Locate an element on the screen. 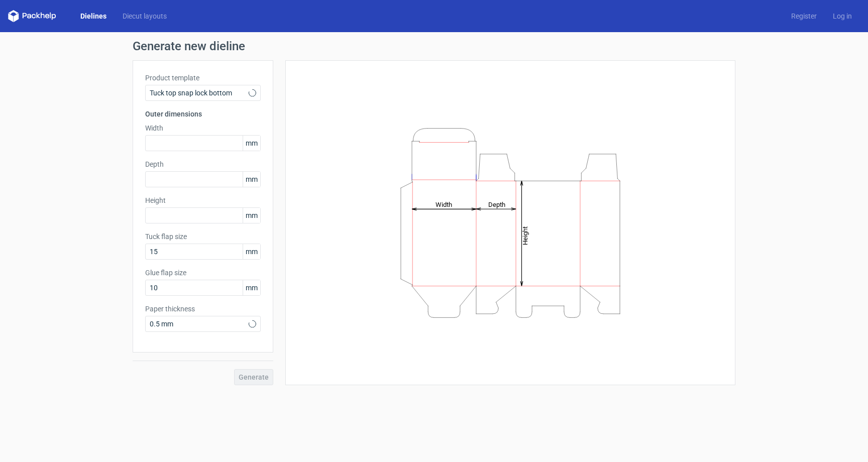 This screenshot has height=462, width=868. tspan: Width is located at coordinates (444, 204).